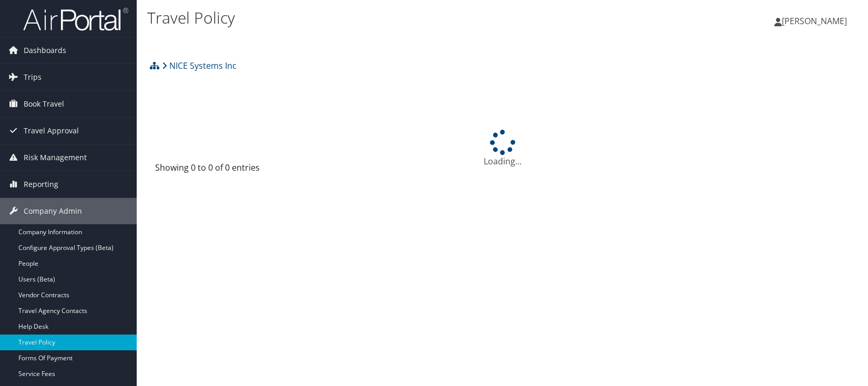  What do you see at coordinates (32, 77) in the screenshot?
I see `span: Trips` at bounding box center [32, 77].